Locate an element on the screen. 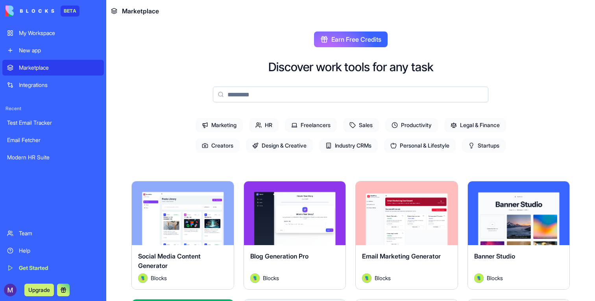 The height and width of the screenshot is (301, 595). a: Email Marketing GeneratorAvatarBlocks is located at coordinates (406, 235).